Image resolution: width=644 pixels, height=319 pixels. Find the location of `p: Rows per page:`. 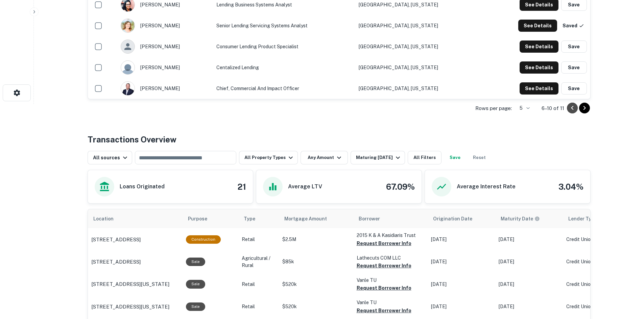

p: Rows per page: is located at coordinates (494, 108).